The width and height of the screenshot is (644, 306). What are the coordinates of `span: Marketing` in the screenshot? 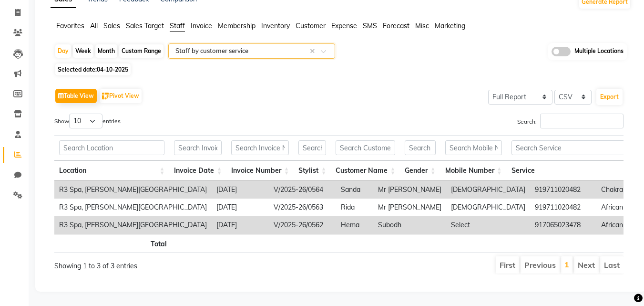 It's located at (450, 26).